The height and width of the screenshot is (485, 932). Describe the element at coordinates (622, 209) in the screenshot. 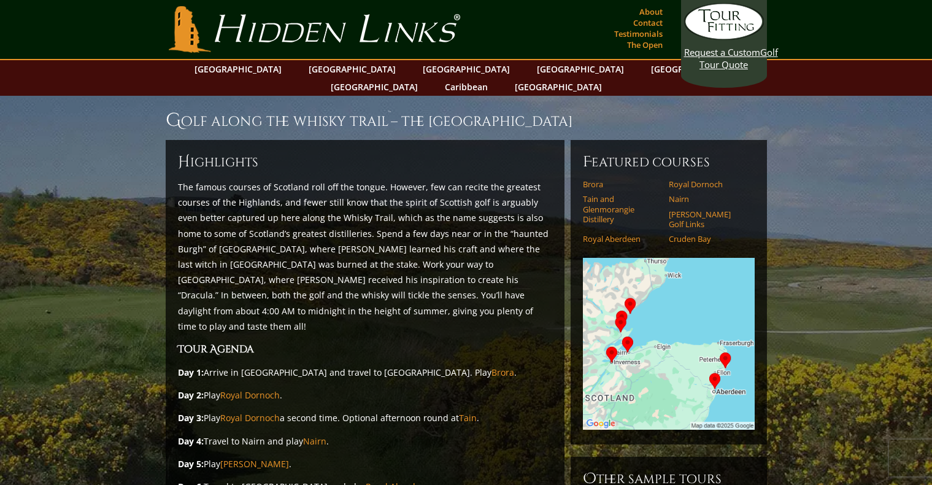

I see `a: Tain and Glenmorangie Distillery` at that location.